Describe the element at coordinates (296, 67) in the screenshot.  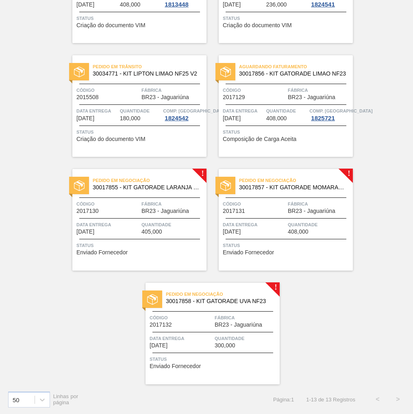
I see `span: Aguardando Faturamento` at that location.